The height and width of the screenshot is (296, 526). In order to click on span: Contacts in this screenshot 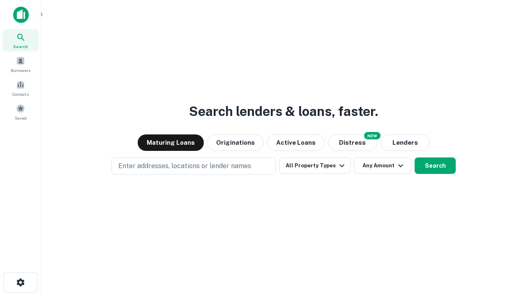, I will do `click(21, 94)`.